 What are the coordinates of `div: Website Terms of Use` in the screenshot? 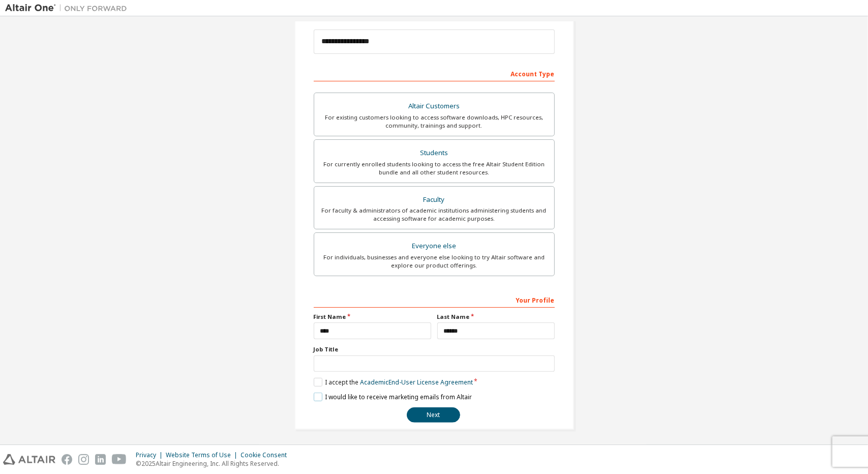 It's located at (203, 456).